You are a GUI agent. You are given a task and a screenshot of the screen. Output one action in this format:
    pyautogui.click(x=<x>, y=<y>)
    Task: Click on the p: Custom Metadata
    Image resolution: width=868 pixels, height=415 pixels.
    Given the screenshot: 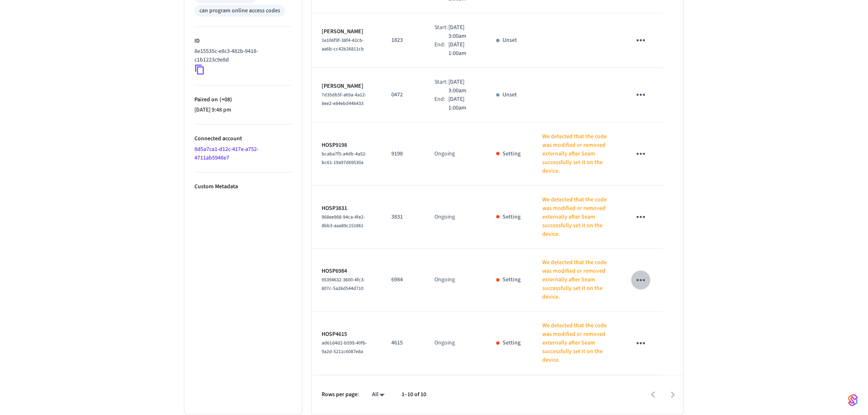 What is the action you would take?
    pyautogui.click(x=243, y=186)
    